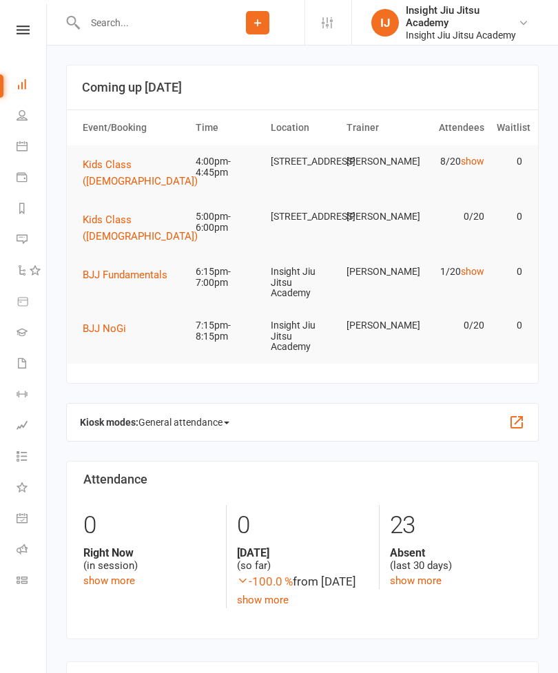 The height and width of the screenshot is (673, 558). What do you see at coordinates (303, 480) in the screenshot?
I see `h3: Attendance` at bounding box center [303, 480].